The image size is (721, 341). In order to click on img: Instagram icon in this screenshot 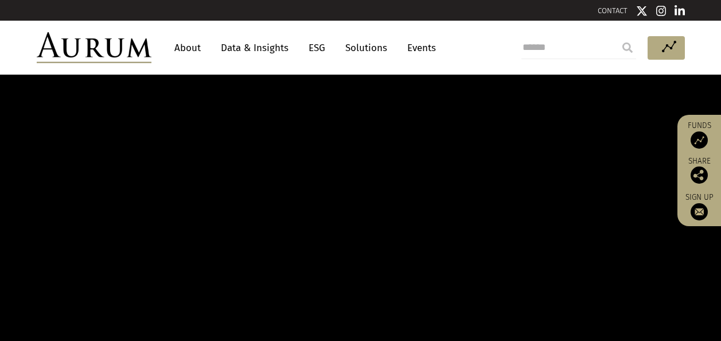, I will do `click(662, 11)`.